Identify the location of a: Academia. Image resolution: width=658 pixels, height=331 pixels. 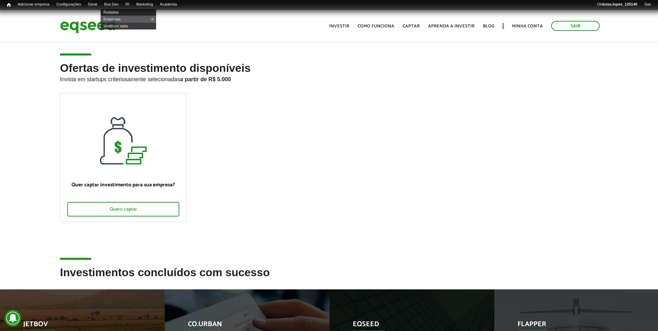
(168, 5).